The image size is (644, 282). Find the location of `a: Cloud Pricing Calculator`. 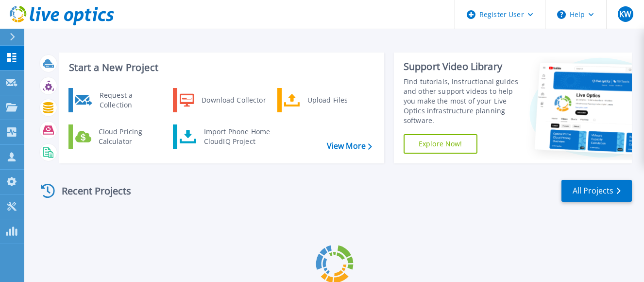

a: Cloud Pricing Calculator is located at coordinates (118, 137).